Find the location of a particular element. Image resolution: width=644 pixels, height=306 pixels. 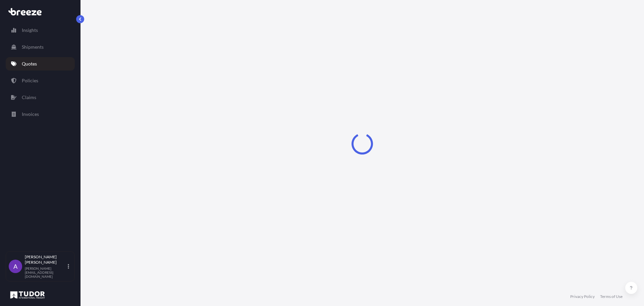

p: Policies is located at coordinates (30, 81).